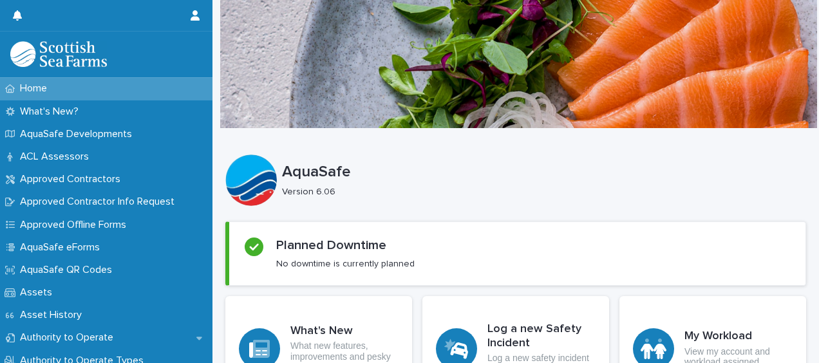 The image size is (819, 363). What do you see at coordinates (345, 264) in the screenshot?
I see `p: No downtime is currently planned` at bounding box center [345, 264].